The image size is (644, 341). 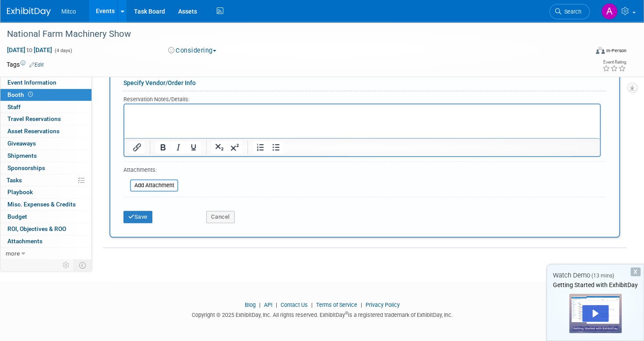 I want to click on div: In-Person, so click(x=615, y=50).